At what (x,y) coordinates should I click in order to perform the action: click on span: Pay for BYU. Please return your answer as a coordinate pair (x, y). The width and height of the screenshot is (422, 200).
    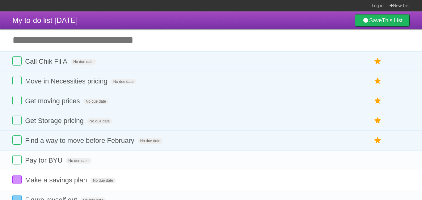
    Looking at the image, I should click on (44, 160).